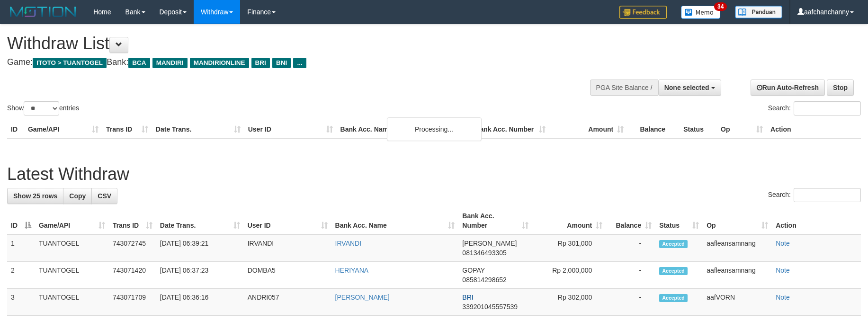 Image resolution: width=868 pixels, height=320 pixels. I want to click on th: Date Trans.: activate to sort column ascending, so click(200, 220).